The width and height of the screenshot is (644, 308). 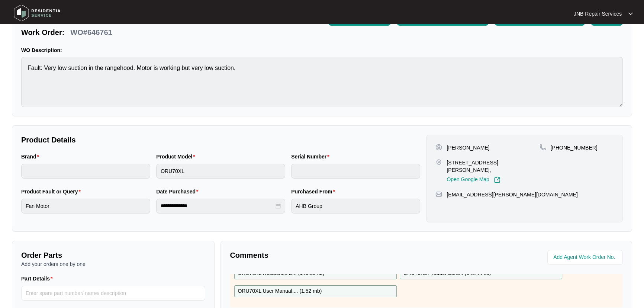 What do you see at coordinates (325, 255) in the screenshot?
I see `p: Comments` at bounding box center [325, 255].